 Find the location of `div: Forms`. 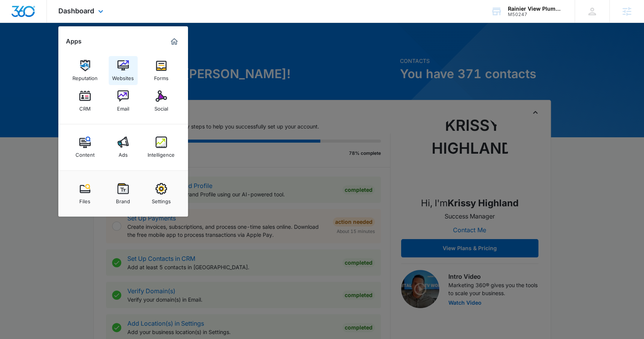

div: Forms is located at coordinates (162, 76).